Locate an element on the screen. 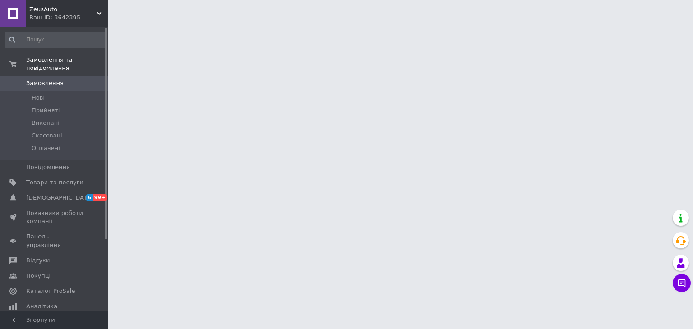 Image resolution: width=693 pixels, height=329 pixels. span: Товари та послуги is located at coordinates (55, 183).